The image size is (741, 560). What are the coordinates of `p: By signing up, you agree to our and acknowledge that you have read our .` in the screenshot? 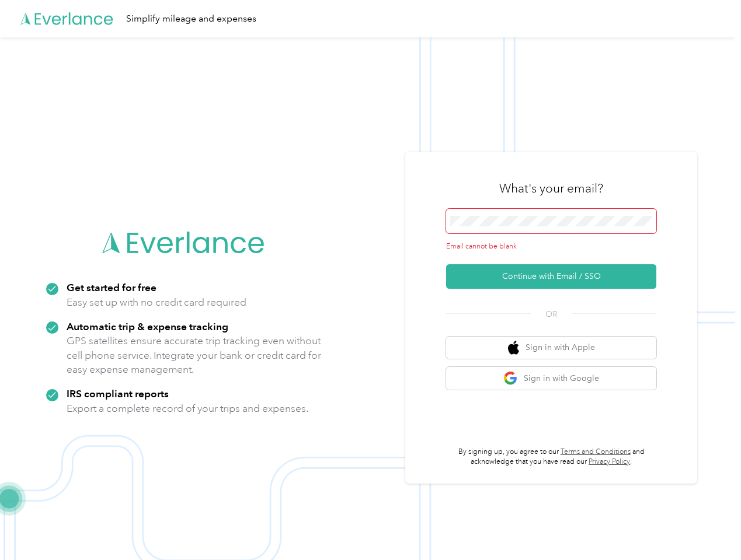 It's located at (551, 457).